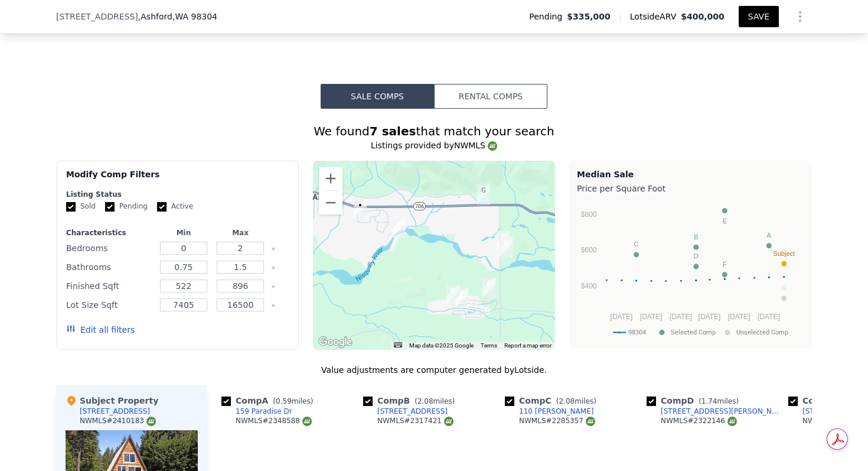 Image resolution: width=868 pixels, height=471 pixels. I want to click on button: Edit all filters, so click(100, 329).